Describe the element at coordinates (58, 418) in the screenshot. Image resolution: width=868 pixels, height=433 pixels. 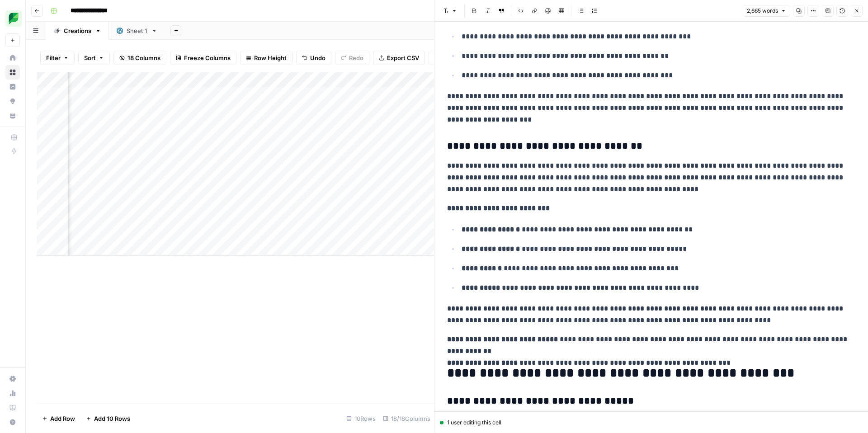
I see `button: Add Row` at that location.